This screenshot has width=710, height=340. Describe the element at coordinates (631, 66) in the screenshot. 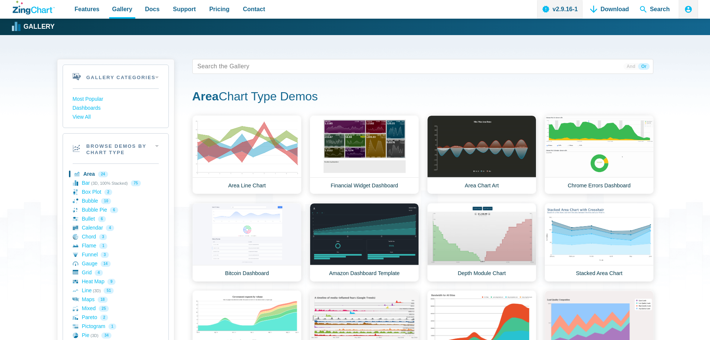

I see `span: And` at that location.